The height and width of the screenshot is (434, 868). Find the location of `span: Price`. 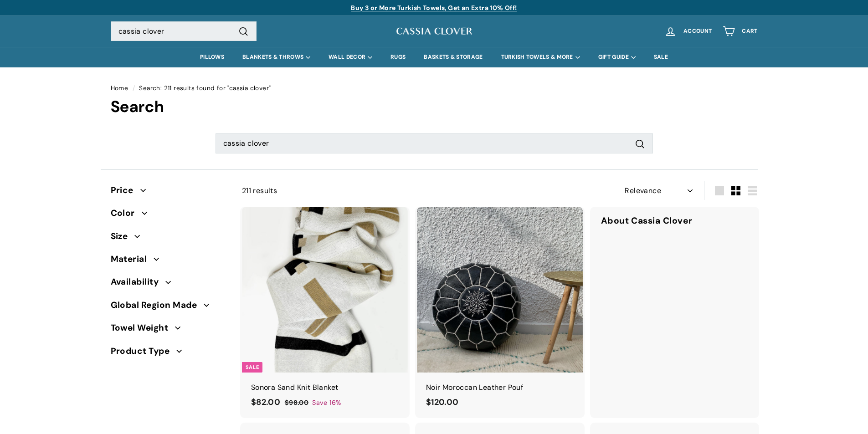

span: Price is located at coordinates (126, 191).